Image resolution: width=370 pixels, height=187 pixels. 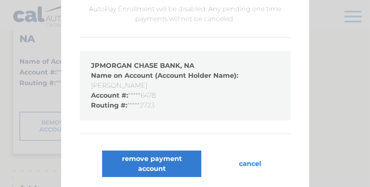 What do you see at coordinates (165, 75) in the screenshot?
I see `strong: Name on Account (Account Holder Name):` at bounding box center [165, 75].